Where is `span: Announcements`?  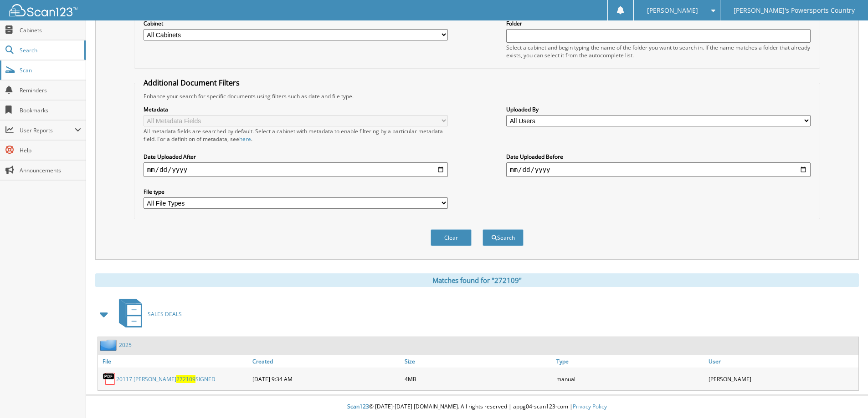
span: Announcements is located at coordinates (50, 170).